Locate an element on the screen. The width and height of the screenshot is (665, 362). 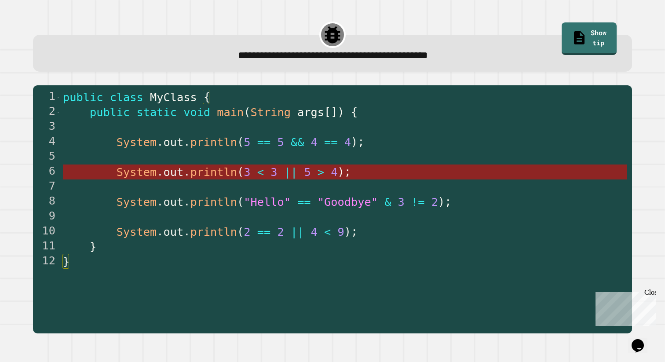
div: 11 is located at coordinates (47, 247).